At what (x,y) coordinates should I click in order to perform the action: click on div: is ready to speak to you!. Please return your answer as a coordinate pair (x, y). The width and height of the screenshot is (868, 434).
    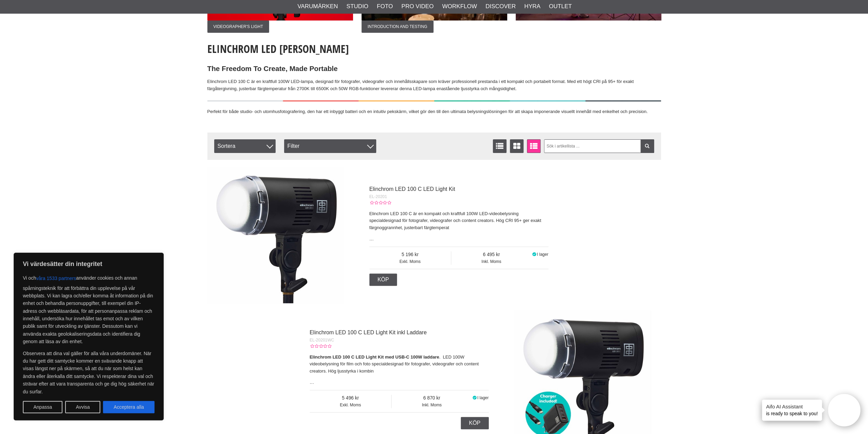
    Looking at the image, I should click on (791, 410).